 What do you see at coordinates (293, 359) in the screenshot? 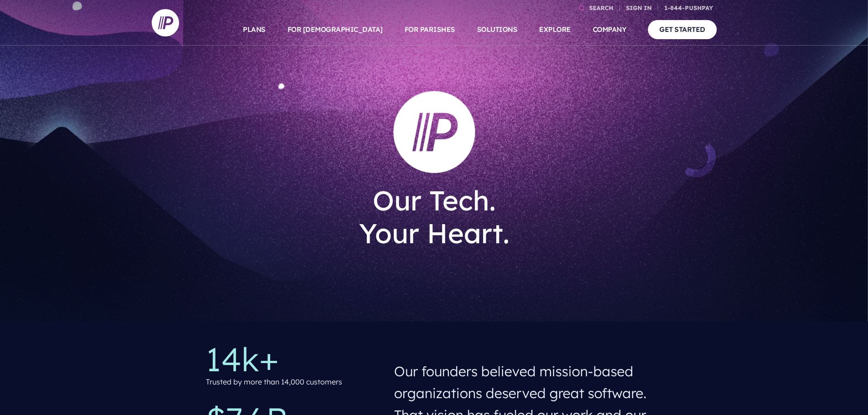
I see `p: 14k+` at bounding box center [293, 359].